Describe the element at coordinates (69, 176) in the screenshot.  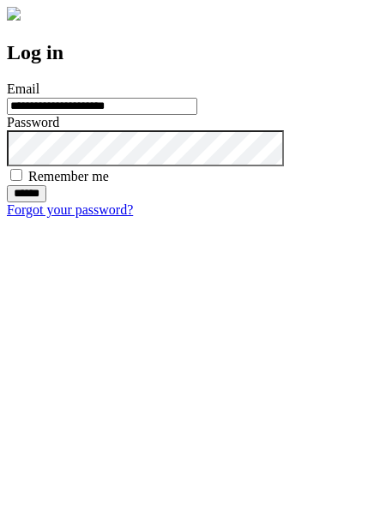
I see `label: Remember me` at that location.